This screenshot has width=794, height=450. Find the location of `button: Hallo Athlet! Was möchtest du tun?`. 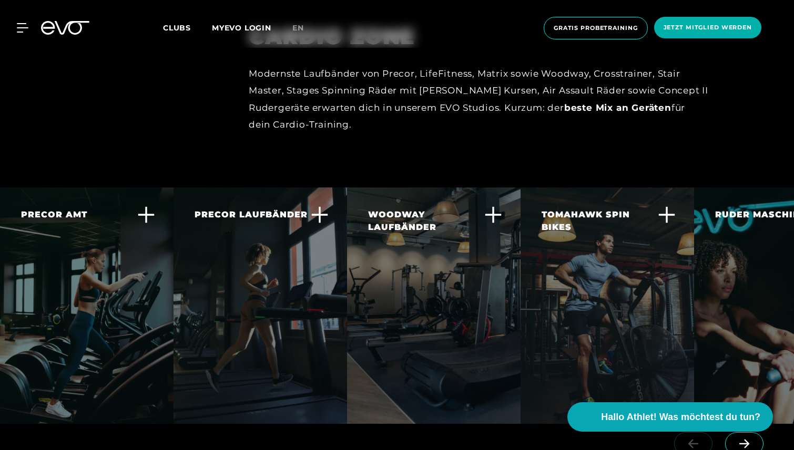

button: Hallo Athlet! Was möchtest du tun? is located at coordinates (670, 417).